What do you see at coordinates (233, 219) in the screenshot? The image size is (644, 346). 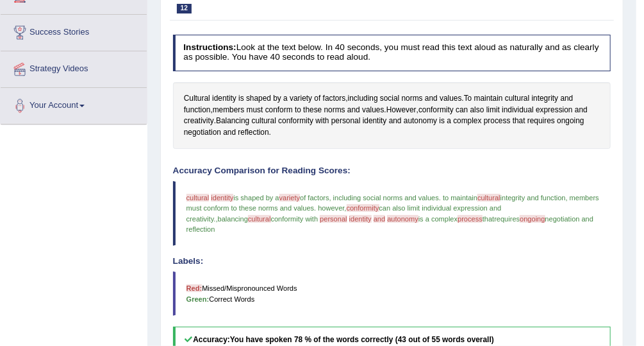 I see `span: balancing` at bounding box center [233, 219].